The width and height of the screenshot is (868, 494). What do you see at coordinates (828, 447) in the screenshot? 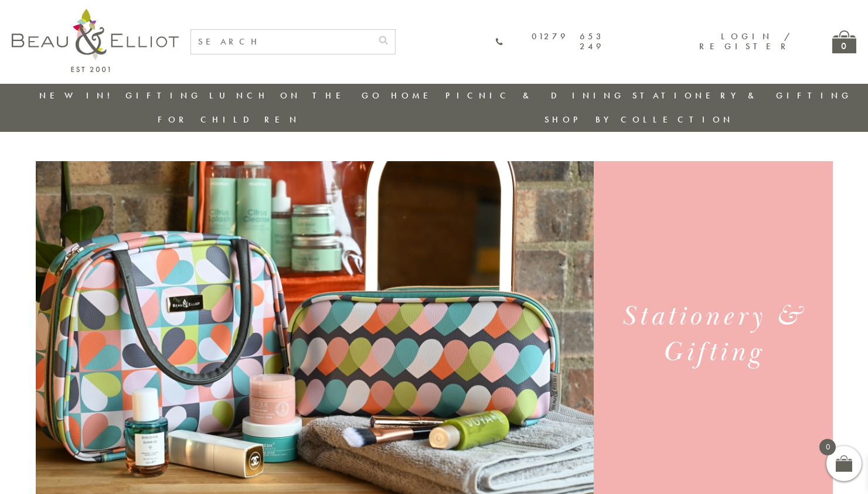
I see `span: 0` at bounding box center [828, 447].